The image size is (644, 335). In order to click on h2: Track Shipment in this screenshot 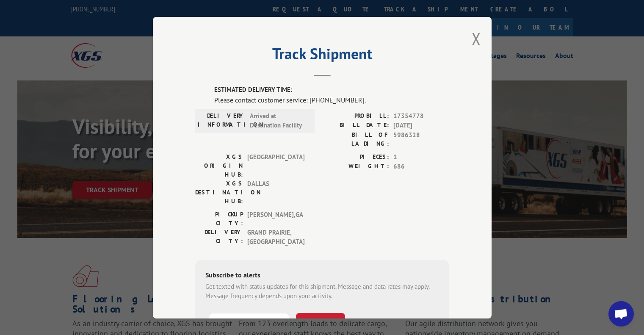, I will do `click(322, 56)`.